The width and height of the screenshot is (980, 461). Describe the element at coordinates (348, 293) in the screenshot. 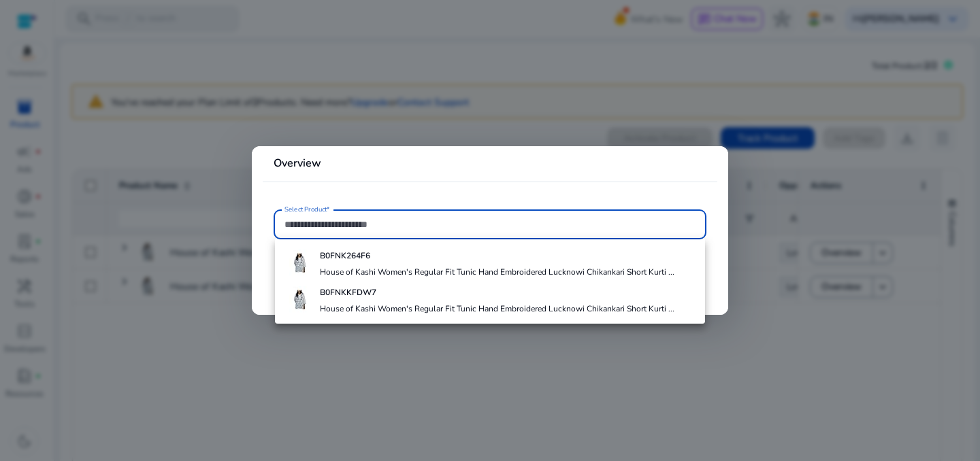

I see `b: B0FNKKFDW7` at that location.